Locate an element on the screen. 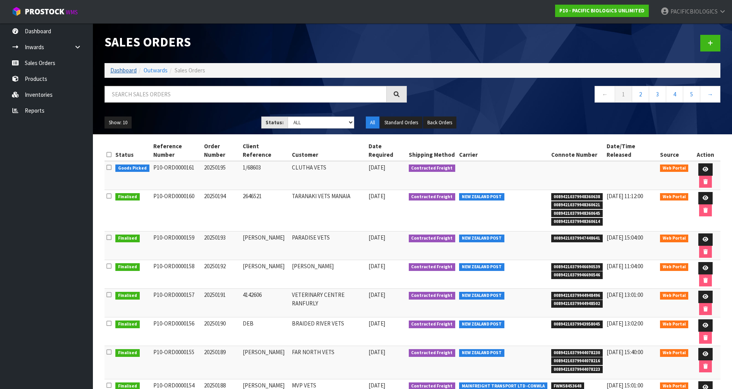 The image size is (732, 389). th: Carrier is located at coordinates (504, 151).